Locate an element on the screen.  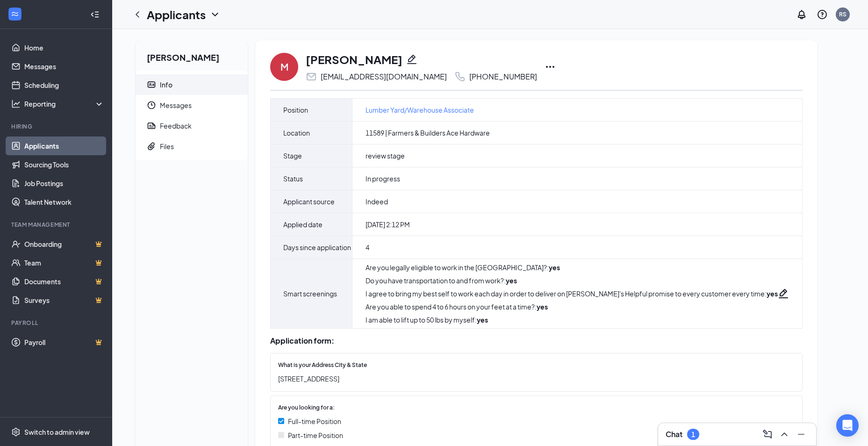
svg: Paperclip is located at coordinates (151, 147).